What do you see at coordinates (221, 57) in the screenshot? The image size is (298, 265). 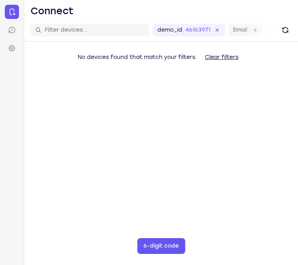 I see `button: Clear filters` at bounding box center [221, 57].